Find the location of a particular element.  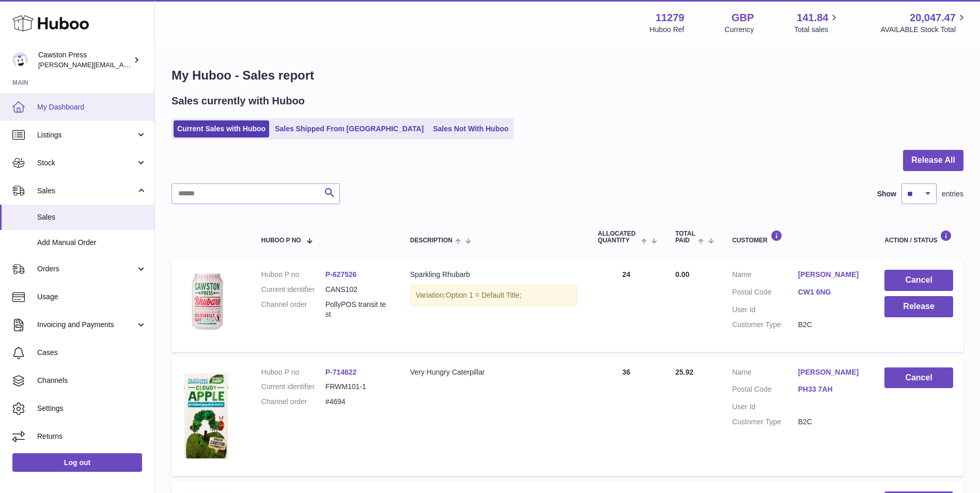

a: P-714622 is located at coordinates (341, 372).